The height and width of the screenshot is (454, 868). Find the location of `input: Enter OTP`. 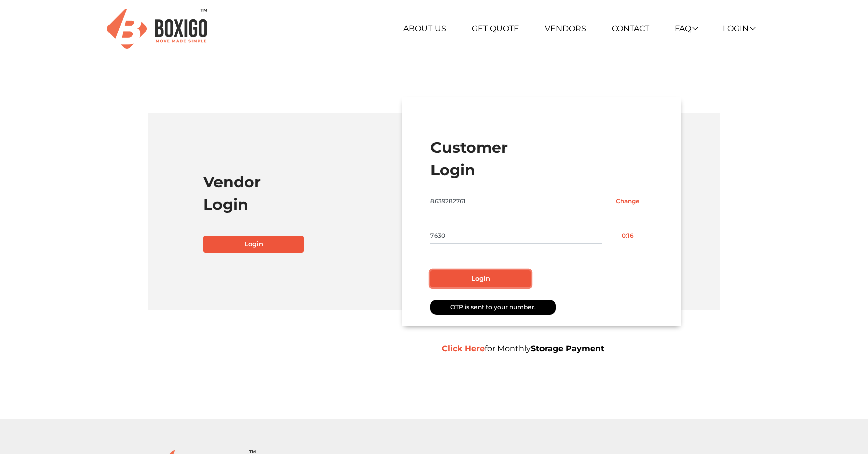

input: Enter OTP is located at coordinates (516, 236).